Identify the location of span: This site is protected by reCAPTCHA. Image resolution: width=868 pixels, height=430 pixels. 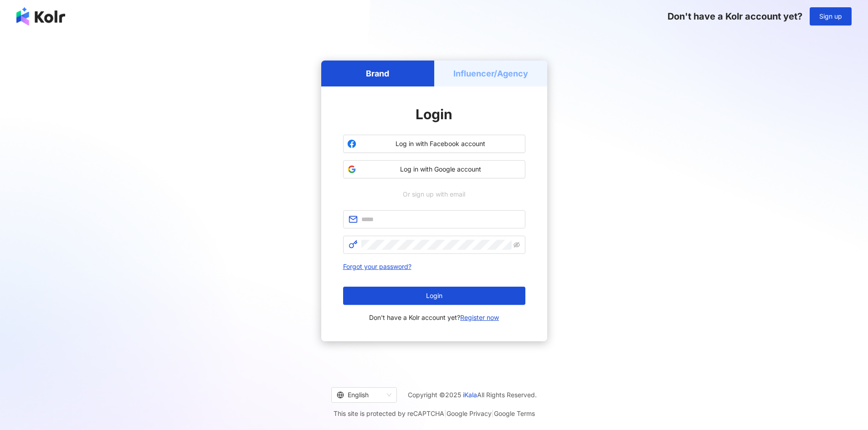
(434, 414).